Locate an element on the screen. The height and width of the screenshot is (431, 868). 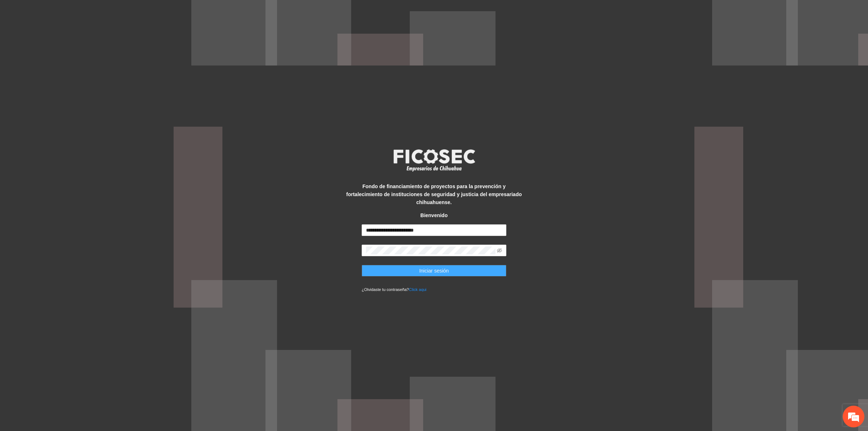
small: ¿Olvidaste tu contraseña? is located at coordinates (394, 290).